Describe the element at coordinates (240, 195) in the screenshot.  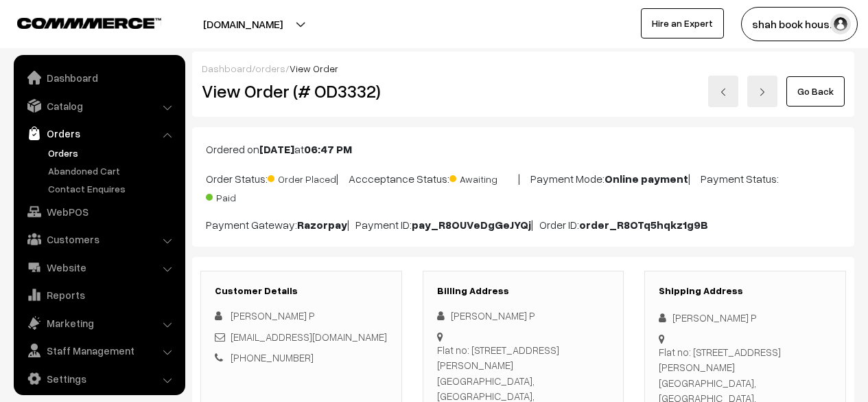
I see `span: Paid` at that location.